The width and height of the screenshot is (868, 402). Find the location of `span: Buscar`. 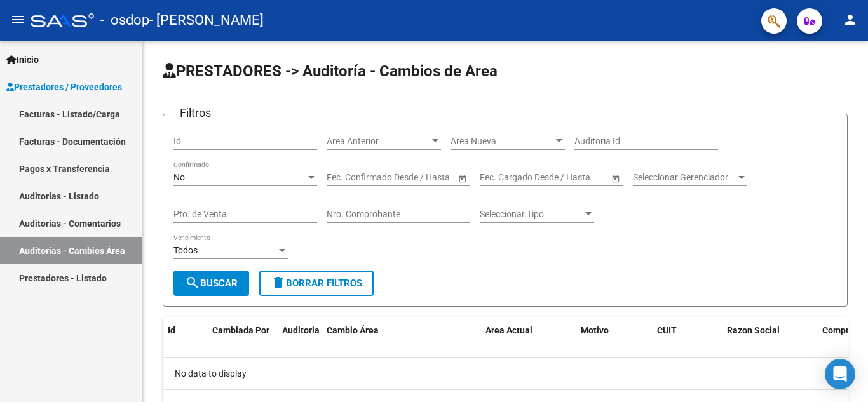

span: Buscar is located at coordinates (211, 284).